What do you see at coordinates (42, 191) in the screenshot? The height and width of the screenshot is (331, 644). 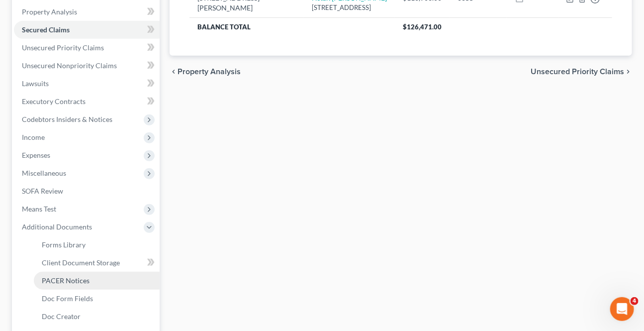 I see `span: SOFA Review` at bounding box center [42, 191].